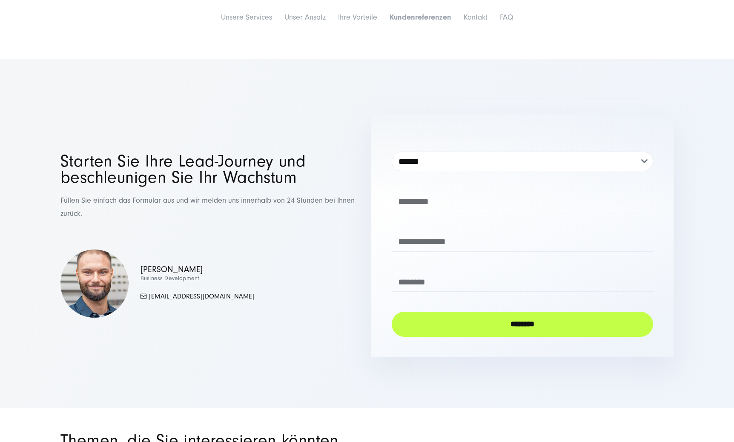 The height and width of the screenshot is (442, 734). Describe the element at coordinates (198, 278) in the screenshot. I see `p: Business Development` at that location.